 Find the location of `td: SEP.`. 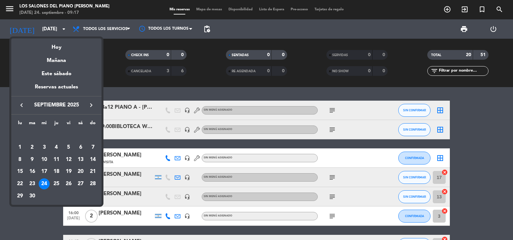

td: SEP. is located at coordinates (56, 135).